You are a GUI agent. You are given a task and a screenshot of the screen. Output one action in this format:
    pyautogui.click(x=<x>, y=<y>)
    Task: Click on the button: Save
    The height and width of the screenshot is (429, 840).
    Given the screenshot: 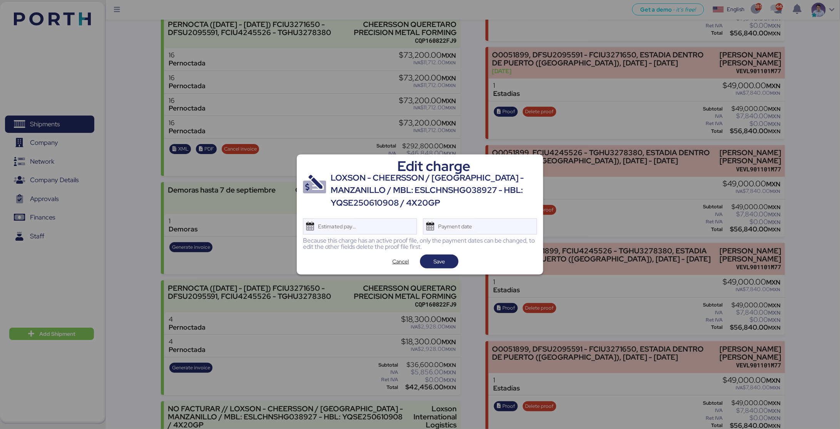 What is the action you would take?
    pyautogui.click(x=439, y=261)
    